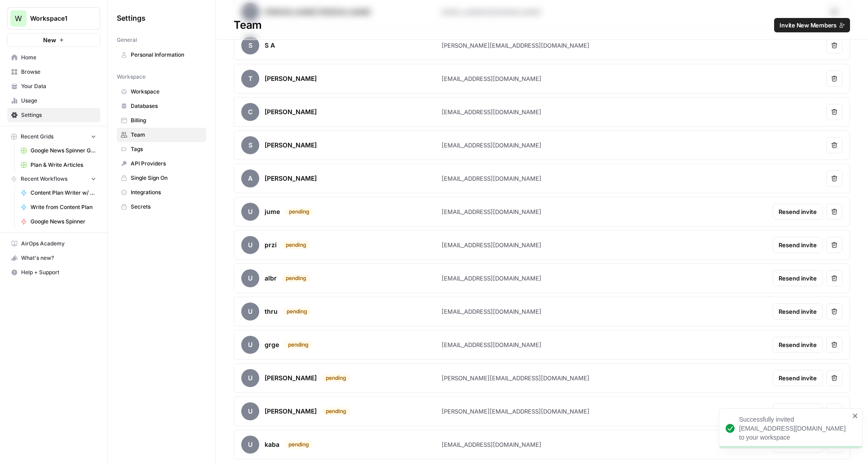 The height and width of the screenshot is (463, 868). Describe the element at coordinates (58, 222) in the screenshot. I see `a: Google News Spinner` at that location.